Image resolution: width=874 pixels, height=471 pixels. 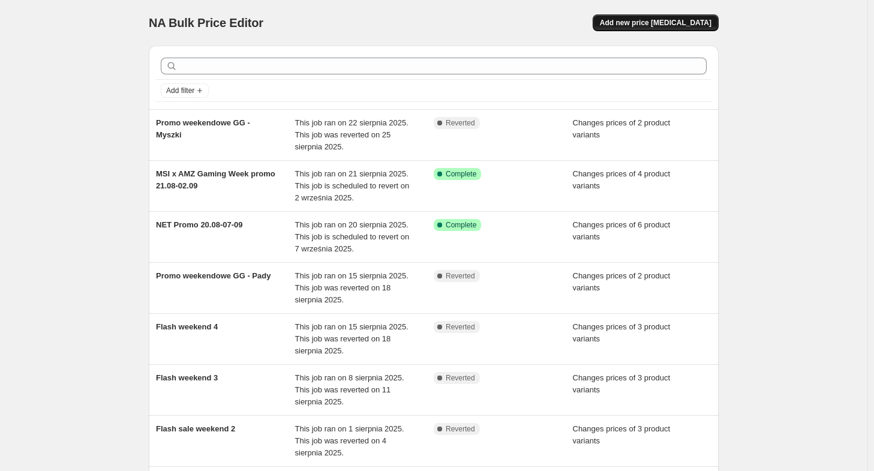 What do you see at coordinates (352, 236) in the screenshot?
I see `span: This job ran on 20 sierpnia 2025. This job is scheduled to revert on 7 września 2025.` at bounding box center [352, 236].